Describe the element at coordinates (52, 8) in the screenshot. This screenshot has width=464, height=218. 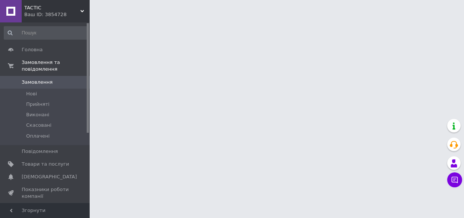
I see `span: TACTIC` at that location.